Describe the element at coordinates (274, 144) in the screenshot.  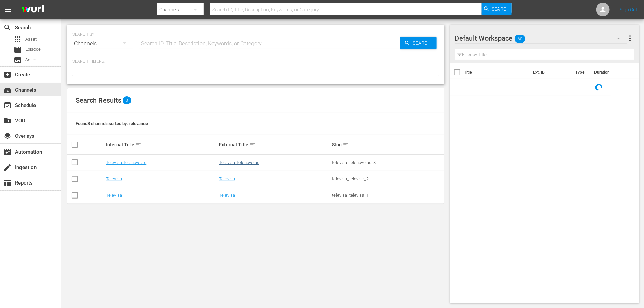
I see `div: External Title` at that location.